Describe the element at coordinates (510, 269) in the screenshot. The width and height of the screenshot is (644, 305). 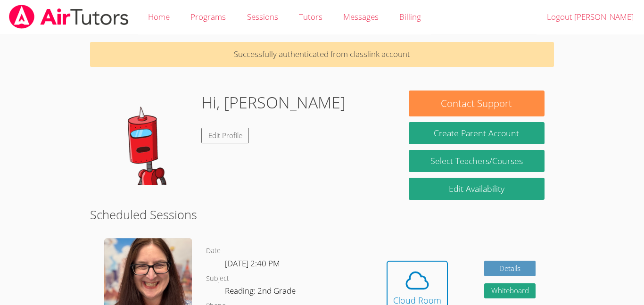
I see `a: Details` at that location.